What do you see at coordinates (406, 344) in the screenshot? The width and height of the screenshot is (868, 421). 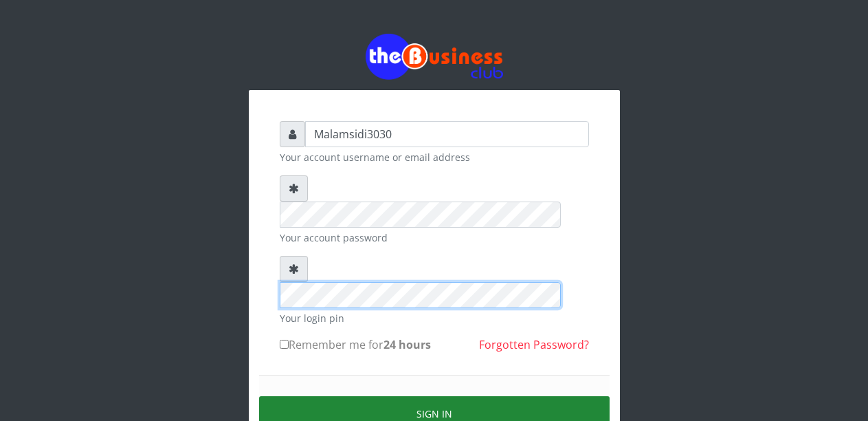 I see `b: 24 hours` at bounding box center [406, 344].